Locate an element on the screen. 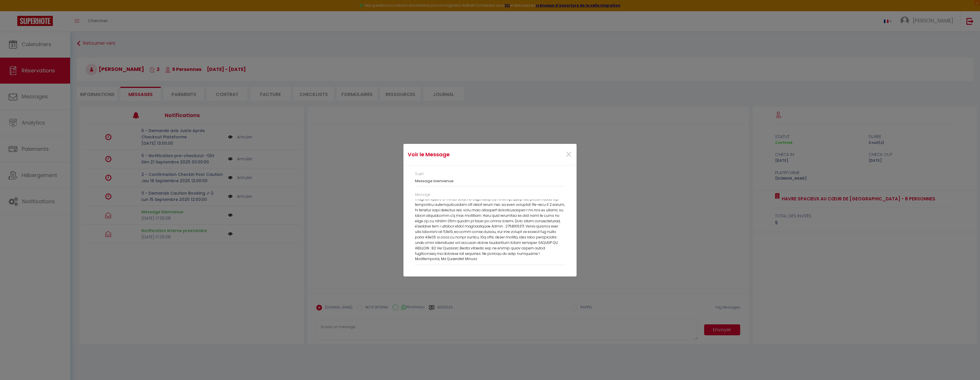 The width and height of the screenshot is (980, 380). div: Loremip Dolorsit, A'con ad elitsed do eius temporinci. Utla etdolo magna al enimadmin venia quisn... is located at coordinates (490, 230).